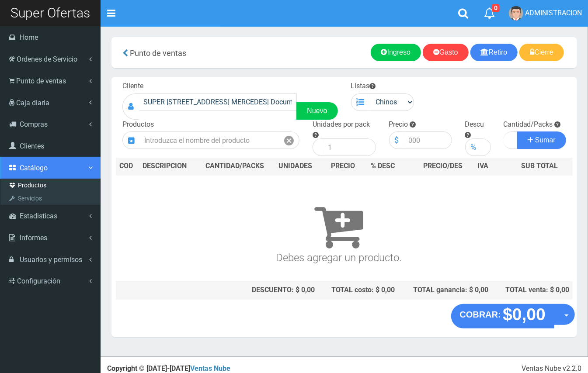  What do you see at coordinates (29, 37) in the screenshot?
I see `span: Home` at bounding box center [29, 37].